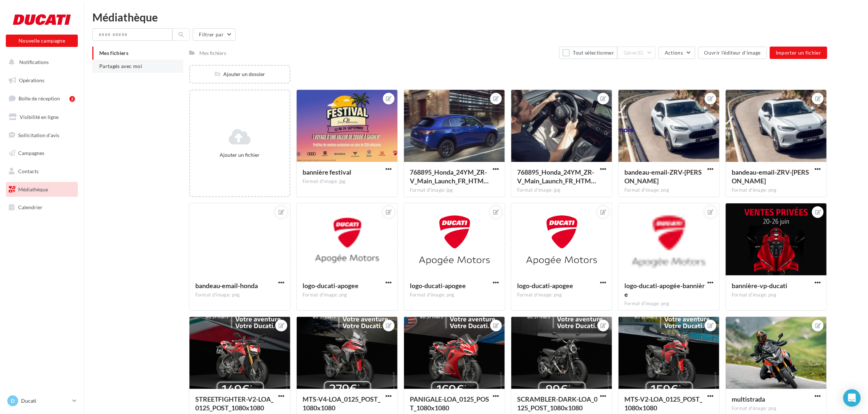 Image resolution: width=868 pixels, height=414 pixels. I want to click on span: Boîte de réception, so click(39, 98).